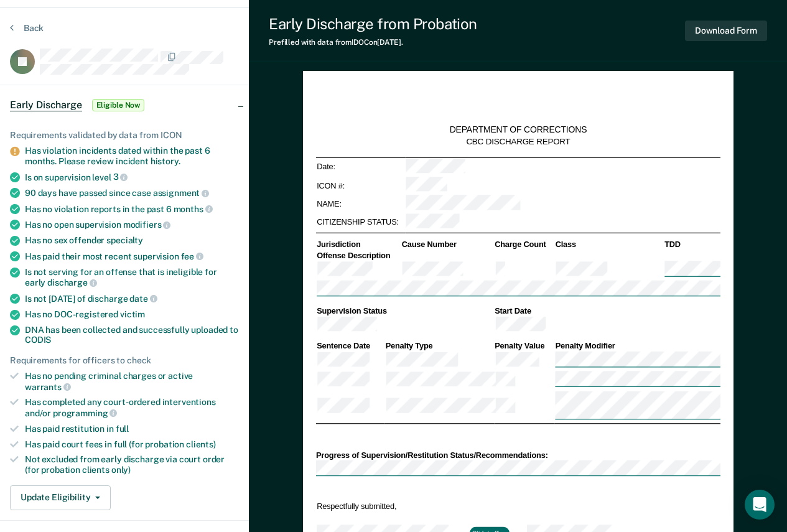 The height and width of the screenshot is (532, 787). I want to click on th: Penalty Modifier, so click(638, 346).